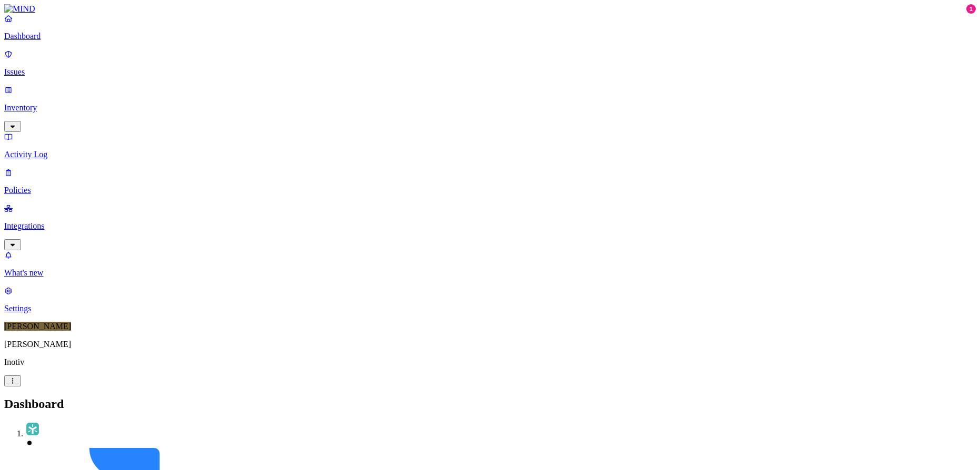 The height and width of the screenshot is (470, 980). I want to click on div: 1, so click(971, 9).